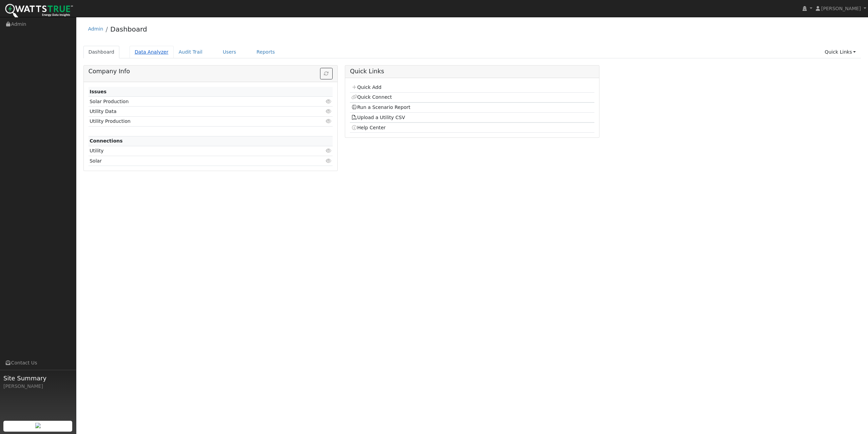 This screenshot has width=868, height=434. Describe the element at coordinates (191, 150) in the screenshot. I see `td: Utility` at that location.